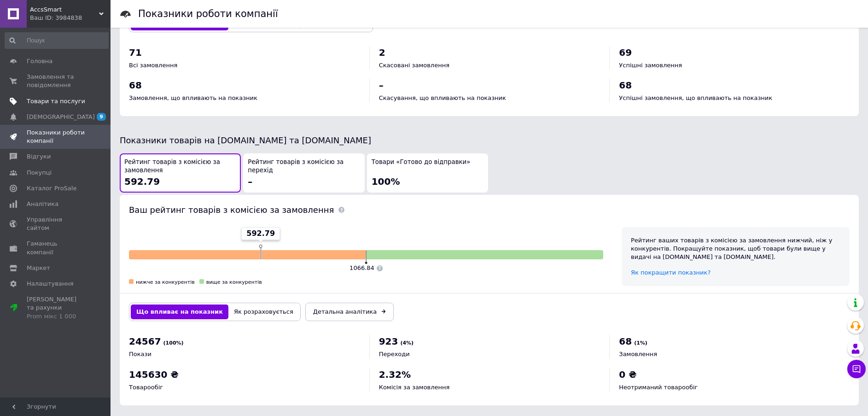  What do you see at coordinates (695, 98) in the screenshot?
I see `span: Успішні замовлення, що впливають на показник` at bounding box center [695, 98].